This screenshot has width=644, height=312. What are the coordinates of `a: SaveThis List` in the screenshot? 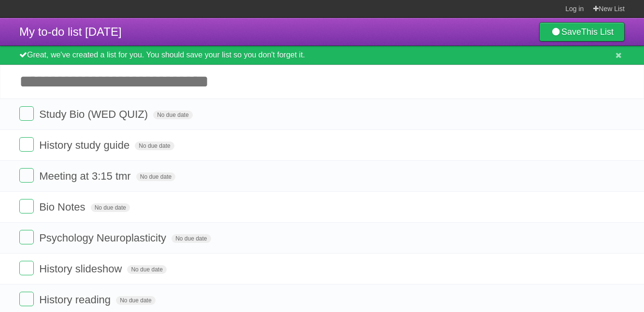 It's located at (582, 32).